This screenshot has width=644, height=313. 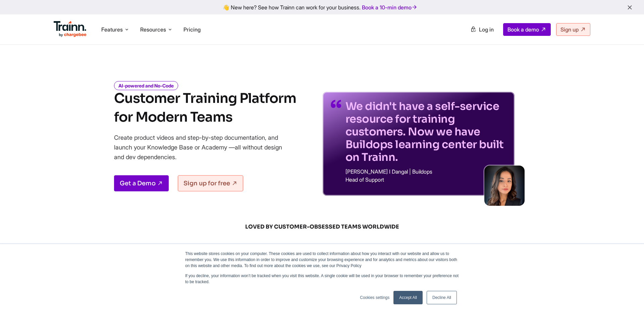 What do you see at coordinates (375, 298) in the screenshot?
I see `a: Cookies settings` at bounding box center [375, 298].